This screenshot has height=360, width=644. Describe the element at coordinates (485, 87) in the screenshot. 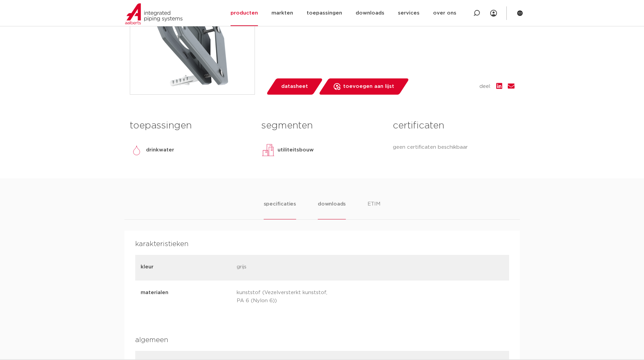

I see `span: deel:` at that location.